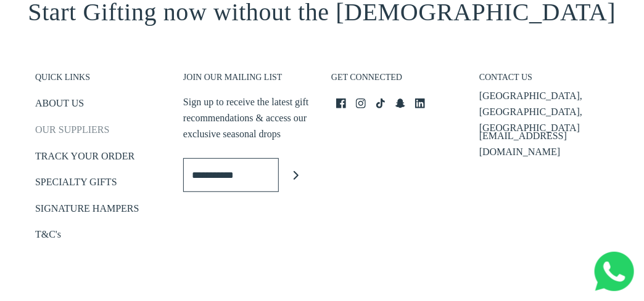 The height and width of the screenshot is (301, 644). I want to click on p: Sign up to receive the latest gift recommendations & access our exclusive seasonal drops, so click(248, 117).